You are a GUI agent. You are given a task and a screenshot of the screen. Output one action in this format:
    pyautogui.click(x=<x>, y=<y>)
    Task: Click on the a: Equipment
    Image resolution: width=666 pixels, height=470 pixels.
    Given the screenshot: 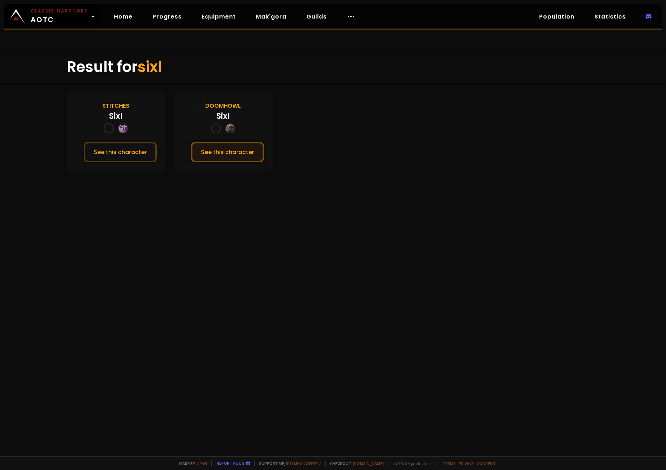 What is the action you would take?
    pyautogui.click(x=219, y=16)
    